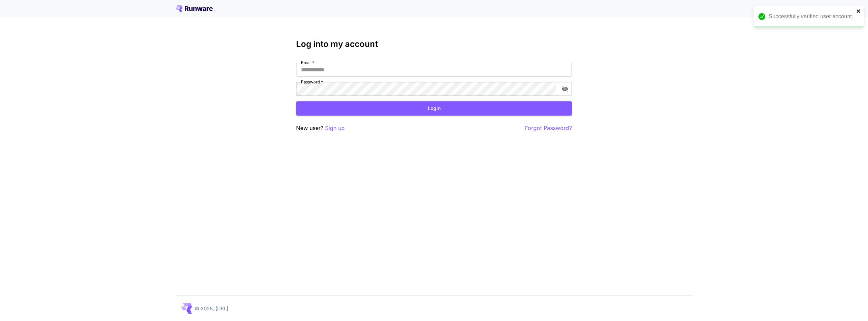 Image resolution: width=868 pixels, height=321 pixels. Describe the element at coordinates (549, 128) in the screenshot. I see `p: Forgot Password?` at that location.